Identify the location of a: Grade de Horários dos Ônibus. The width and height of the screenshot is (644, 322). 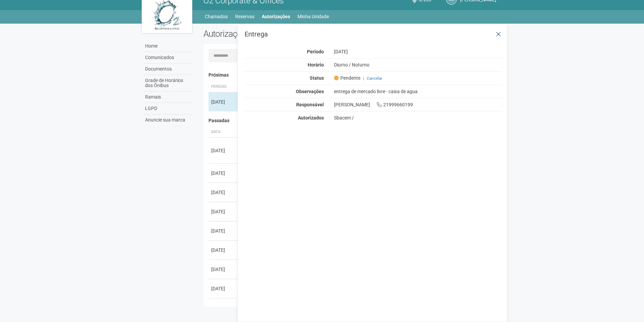
(168, 83).